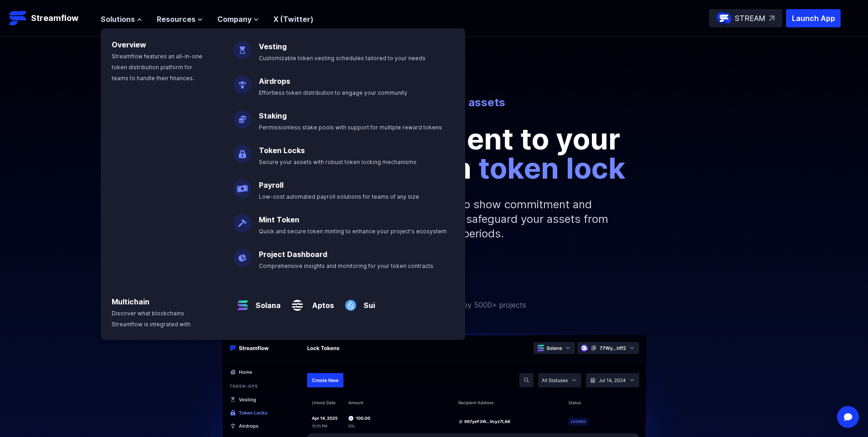  What do you see at coordinates (157, 67) in the screenshot?
I see `span: Streamflow features an all-in-one token distribution platform for teams to handle their finances.` at bounding box center [157, 67].